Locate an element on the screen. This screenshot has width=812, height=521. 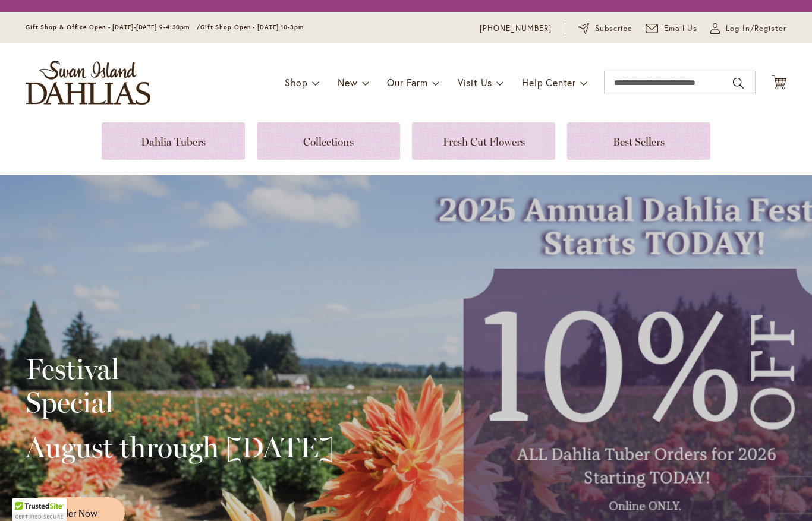
span: Visit Us is located at coordinates (475, 82).